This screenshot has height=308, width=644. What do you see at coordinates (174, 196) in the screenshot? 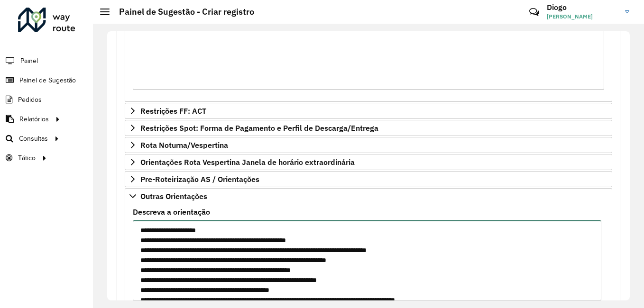
I see `span: Outras Orientações` at bounding box center [174, 196].